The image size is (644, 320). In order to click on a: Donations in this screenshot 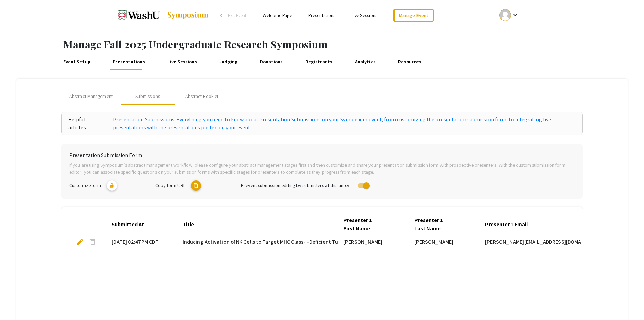, I will do `click(271, 62)`.